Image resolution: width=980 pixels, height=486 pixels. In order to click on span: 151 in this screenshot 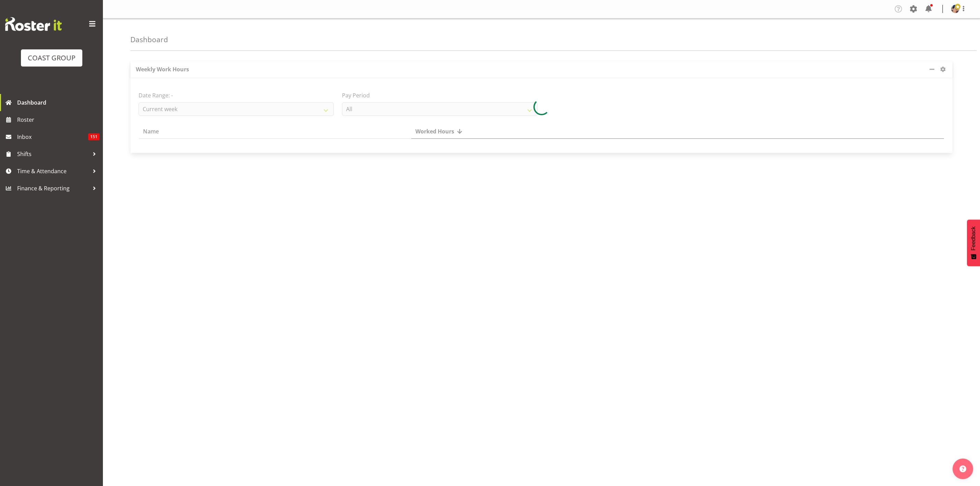, I will do `click(94, 137)`.